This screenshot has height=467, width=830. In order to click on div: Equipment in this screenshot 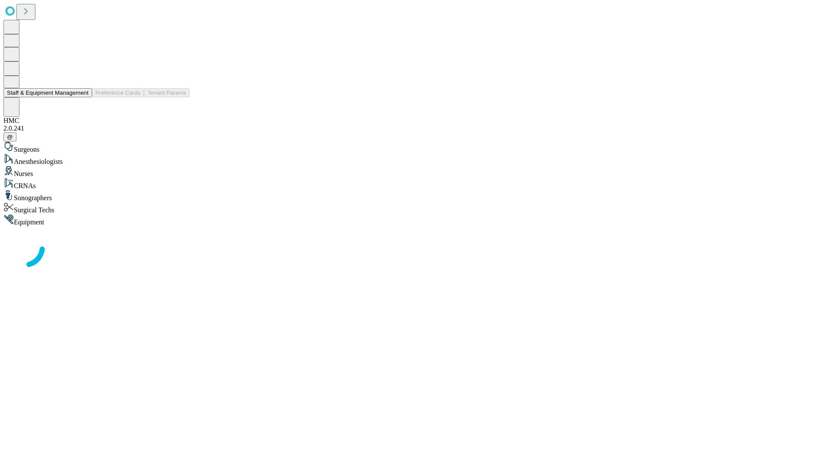, I will do `click(415, 220)`.